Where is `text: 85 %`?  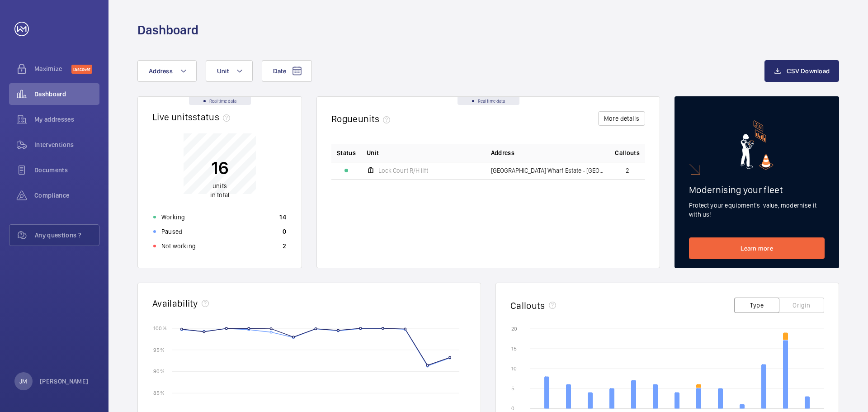 text: 85 % is located at coordinates (159, 393).